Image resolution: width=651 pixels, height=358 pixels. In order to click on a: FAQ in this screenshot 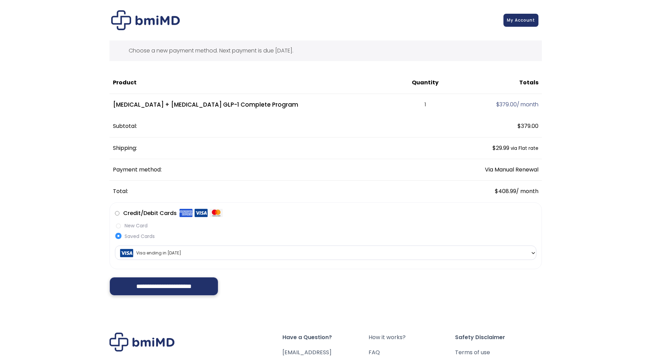, I will do `click(412, 353)`.